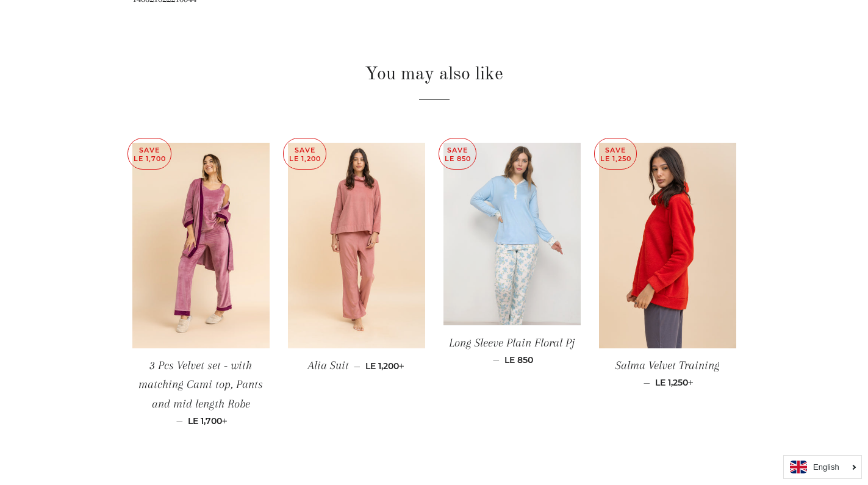  What do you see at coordinates (304, 154) in the screenshot?
I see `p: Save LE 1,200` at bounding box center [304, 154].